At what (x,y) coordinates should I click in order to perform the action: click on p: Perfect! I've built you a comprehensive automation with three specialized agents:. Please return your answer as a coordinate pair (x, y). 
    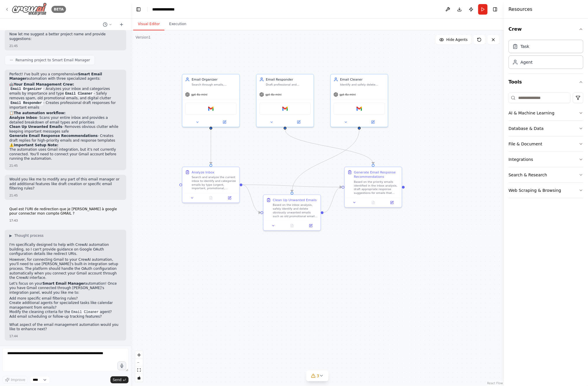
    Looking at the image, I should click on (66, 76).